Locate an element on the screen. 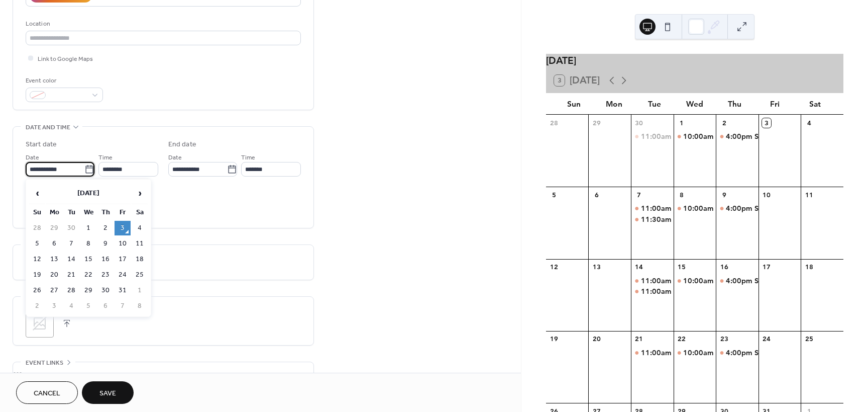 The width and height of the screenshot is (868, 412). span: Date and time is located at coordinates (47, 127).